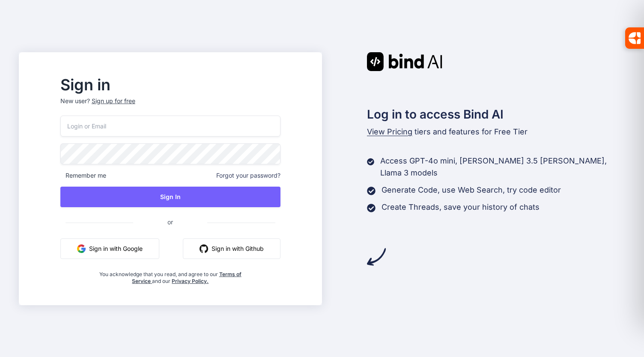 This screenshot has width=644, height=357. What do you see at coordinates (110, 249) in the screenshot?
I see `button: Sign in with Google` at bounding box center [110, 249].